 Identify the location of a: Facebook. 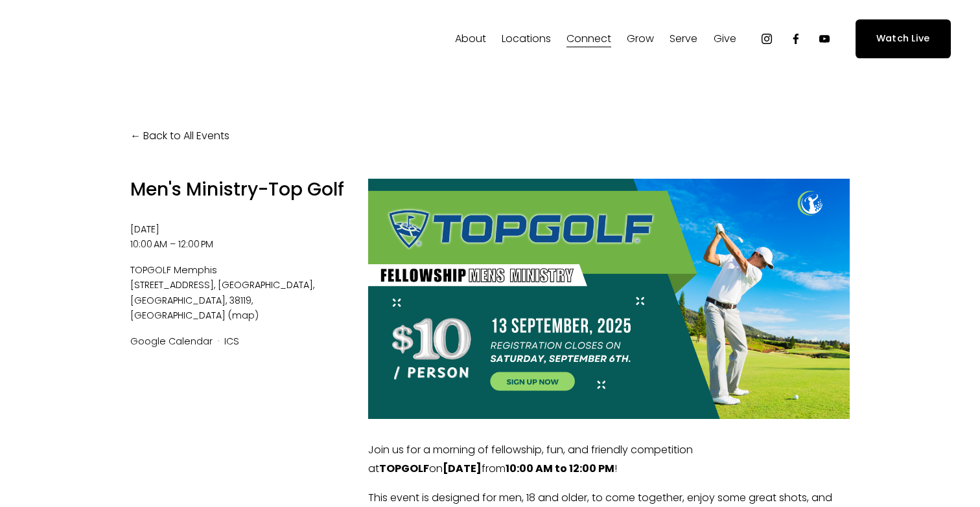
(796, 39).